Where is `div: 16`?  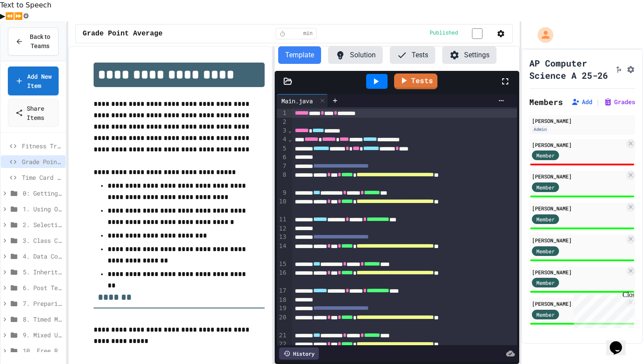
div: 16 is located at coordinates (282, 277).